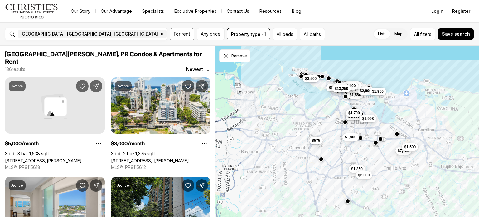  I want to click on span: $7,725, so click(403, 151).